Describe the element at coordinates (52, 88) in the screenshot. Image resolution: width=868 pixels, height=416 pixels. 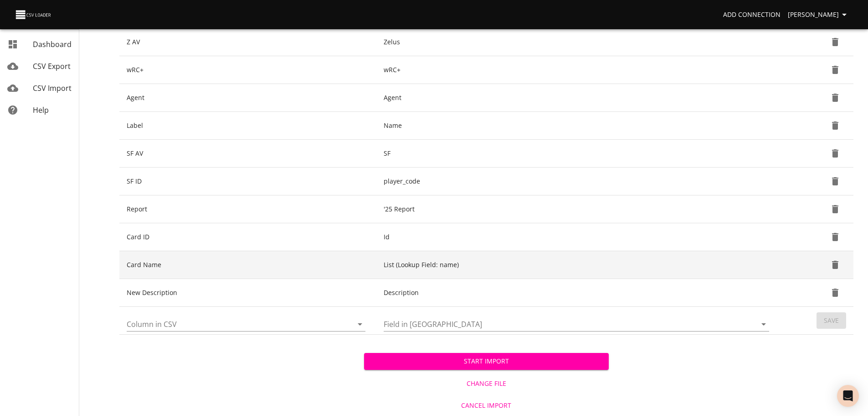
I see `span: CSV Import` at that location.